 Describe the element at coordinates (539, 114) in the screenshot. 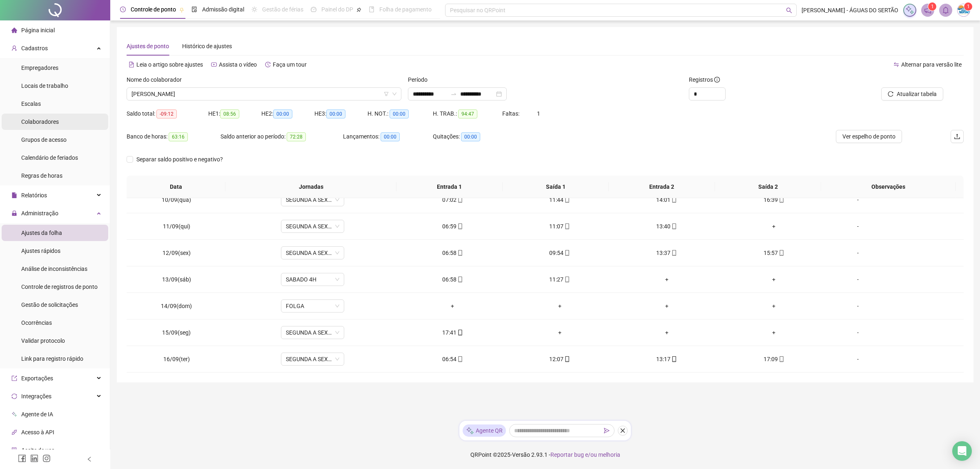

I see `span: 1` at that location.